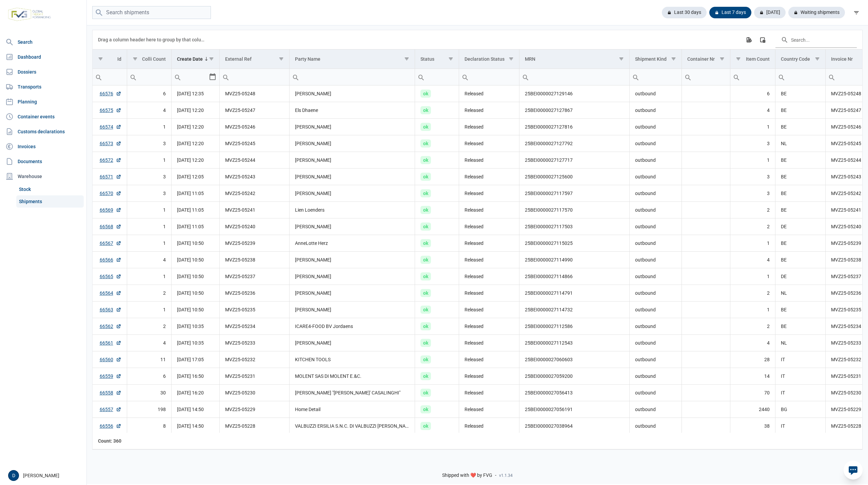 This screenshot has width=868, height=485. What do you see at coordinates (575, 210) in the screenshot?
I see `td: 25BEI0000027117570` at bounding box center [575, 210].